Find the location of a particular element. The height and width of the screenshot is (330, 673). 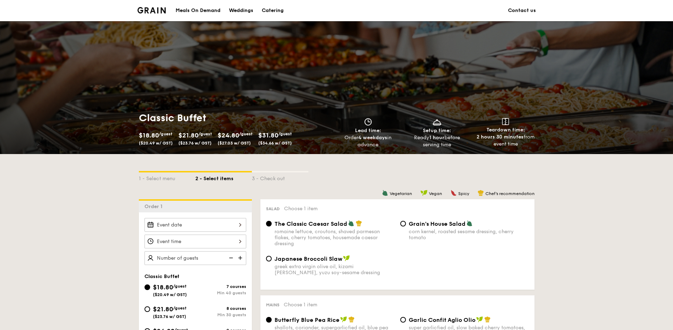

a: Logotype is located at coordinates (152, 10).